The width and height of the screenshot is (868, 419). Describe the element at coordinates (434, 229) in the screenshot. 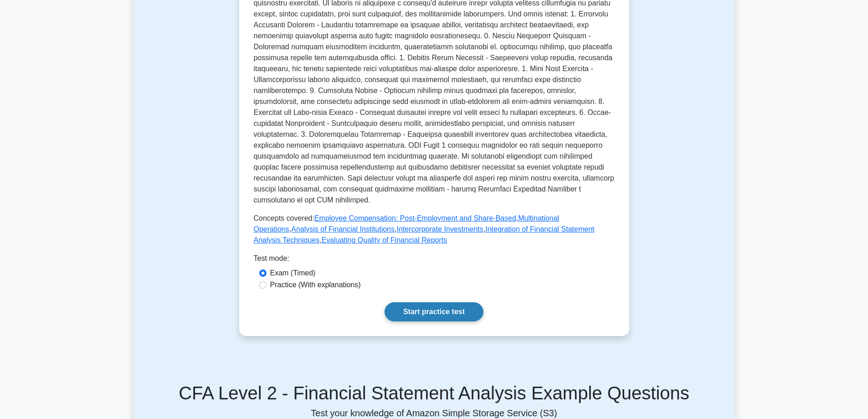

I see `p: Concepts covered: , , , , ,` at that location.